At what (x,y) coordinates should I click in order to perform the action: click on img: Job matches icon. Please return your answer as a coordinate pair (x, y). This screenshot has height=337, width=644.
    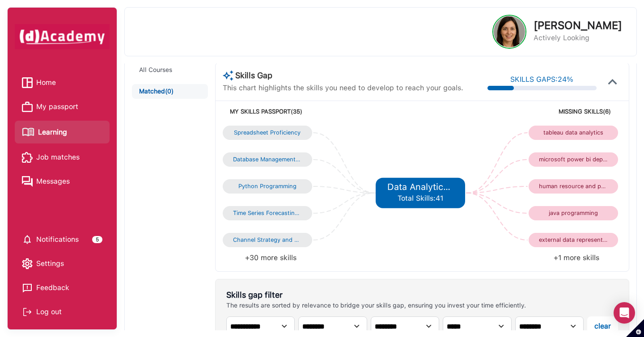
    Looking at the image, I should click on (27, 157).